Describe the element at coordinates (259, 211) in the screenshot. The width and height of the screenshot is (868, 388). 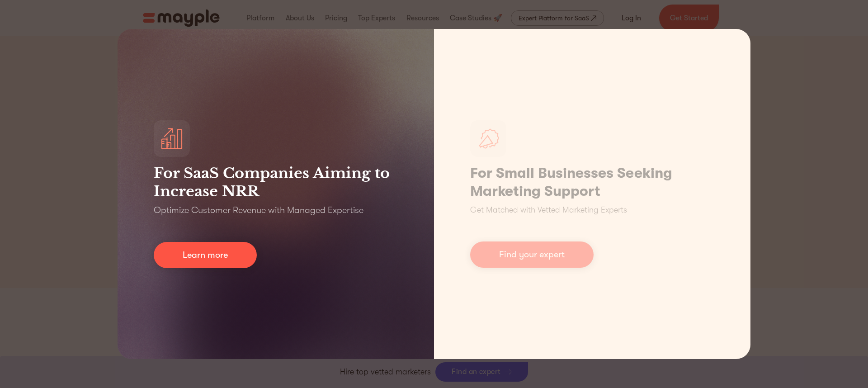
I see `p: Optimize Customer Revenue with Managed Expertise` at that location.